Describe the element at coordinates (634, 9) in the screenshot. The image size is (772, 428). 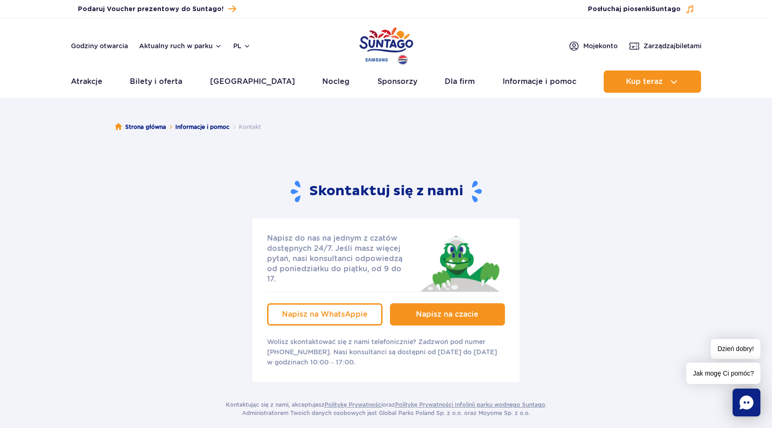
I see `span: Posłuchaj piosenki` at that location.